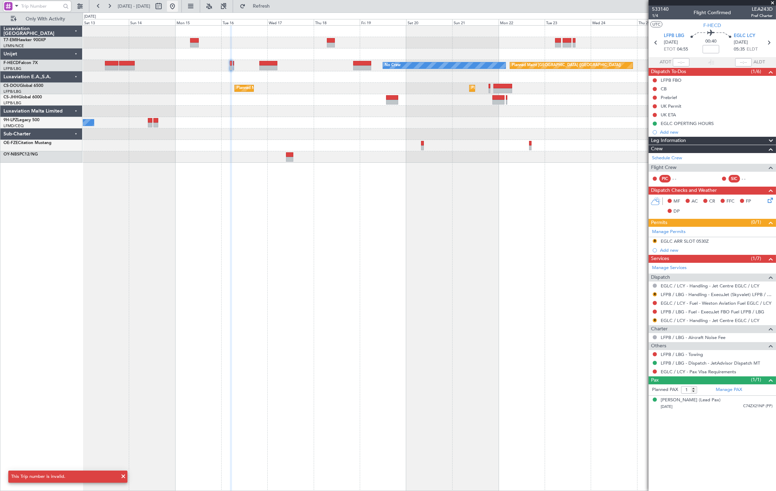 The height and width of the screenshot is (491, 776). Describe the element at coordinates (41, 6) in the screenshot. I see `input: Trip Number` at that location.